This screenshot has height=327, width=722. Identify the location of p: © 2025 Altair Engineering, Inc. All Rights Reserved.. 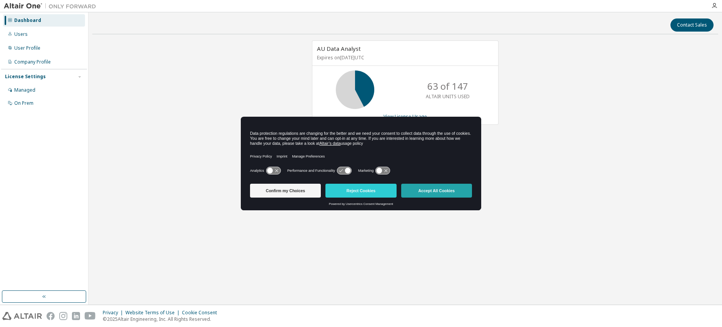
(162, 319).